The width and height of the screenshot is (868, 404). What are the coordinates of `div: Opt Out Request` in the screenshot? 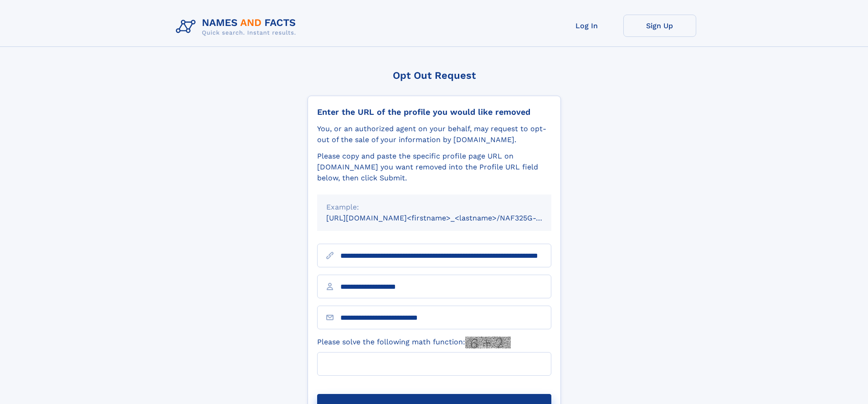 It's located at (434, 75).